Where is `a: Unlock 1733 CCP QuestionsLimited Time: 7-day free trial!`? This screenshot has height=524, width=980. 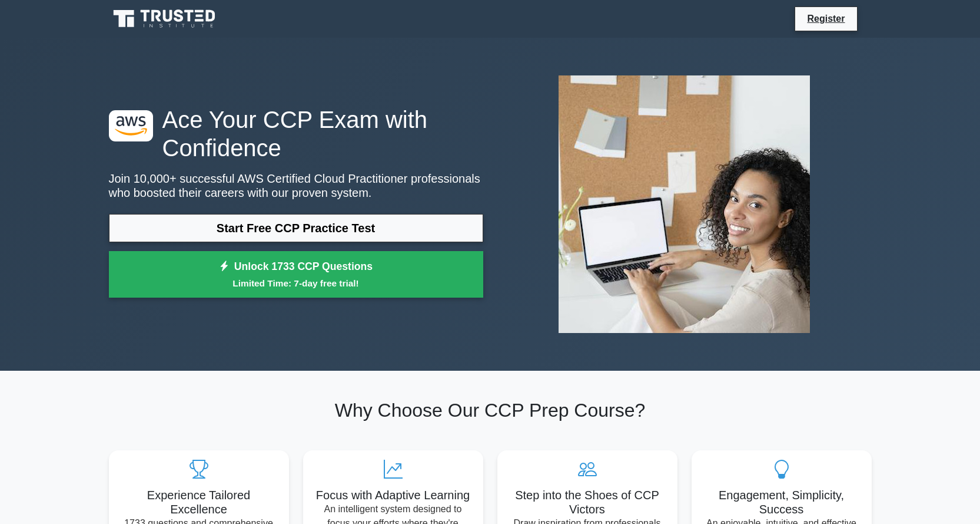
a: Unlock 1733 CCP QuestionsLimited Time: 7-day free trial! is located at coordinates (296, 275).